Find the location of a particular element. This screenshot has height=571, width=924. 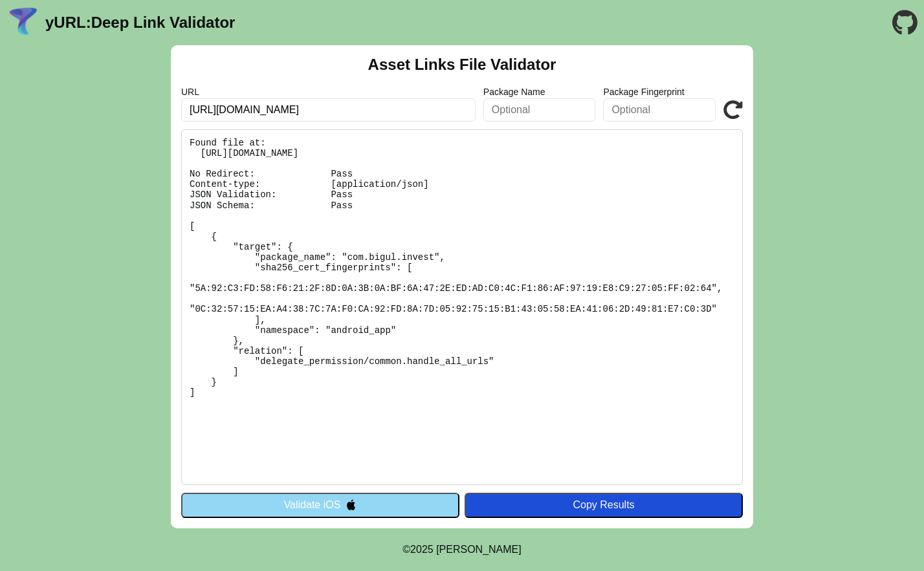

h2: Asset Links File Validator is located at coordinates (462, 65).